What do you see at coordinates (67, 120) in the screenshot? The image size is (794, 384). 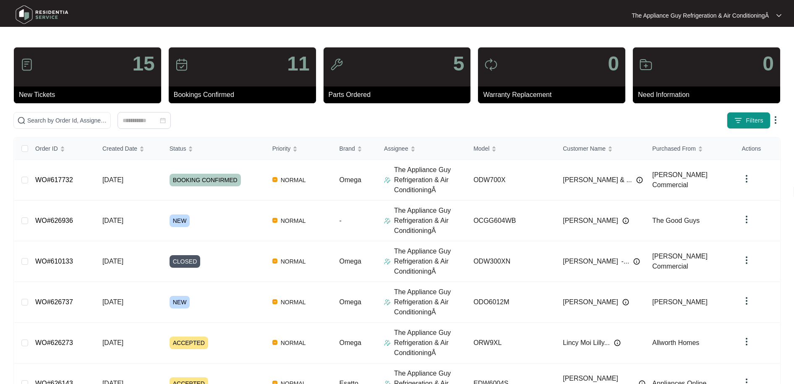 I see `input: Search by Order Id, Assignee Name, Customer Name, Brand and Model` at bounding box center [67, 120].